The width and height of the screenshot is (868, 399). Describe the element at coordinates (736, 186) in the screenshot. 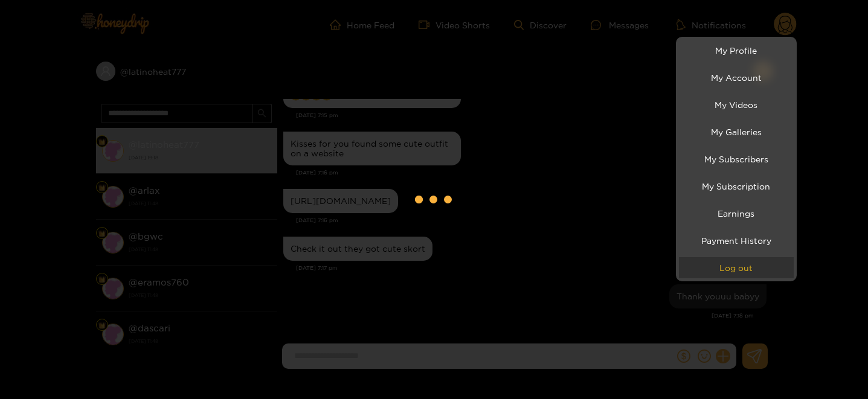

I see `a: My Subscription` at that location.